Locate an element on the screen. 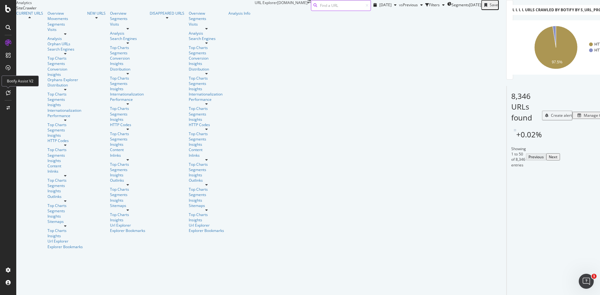  div: Distribution is located at coordinates (206, 69).